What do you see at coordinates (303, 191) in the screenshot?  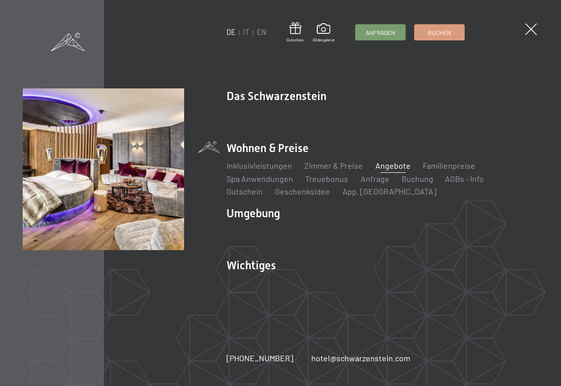 I see `a: Geschenksidee` at bounding box center [303, 191].